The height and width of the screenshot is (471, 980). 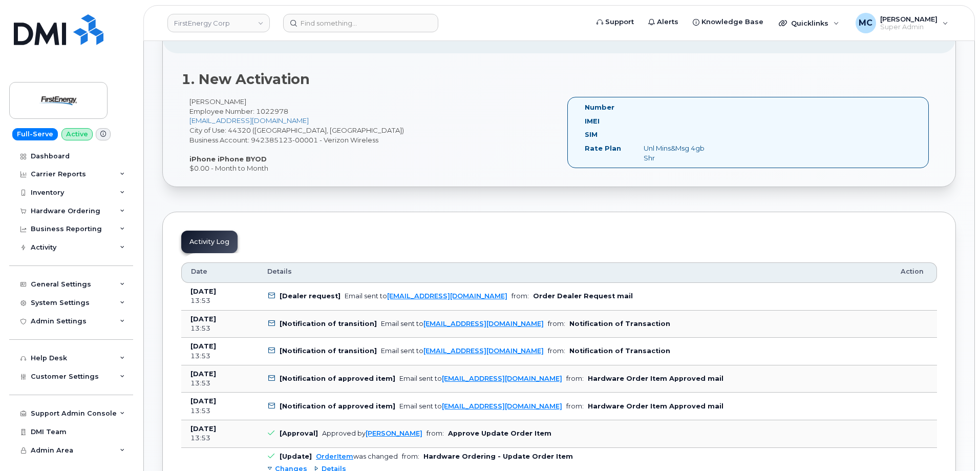 I want to click on input: Find something..., so click(x=360, y=23).